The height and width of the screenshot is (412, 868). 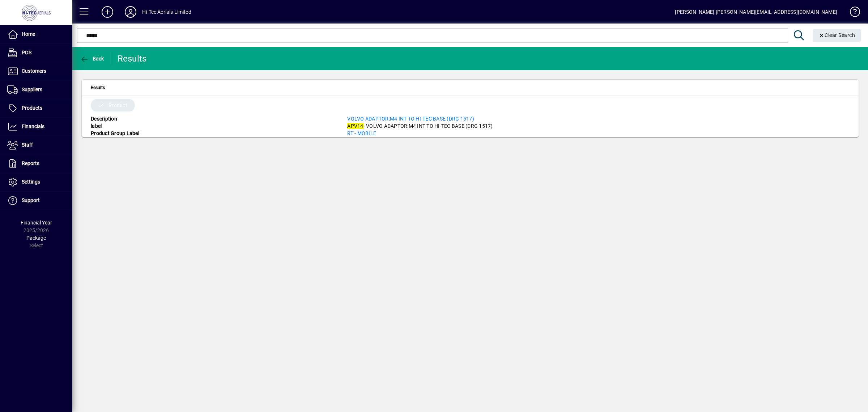 What do you see at coordinates (852, 13) in the screenshot?
I see `a: Knowledge Base` at bounding box center [852, 13].